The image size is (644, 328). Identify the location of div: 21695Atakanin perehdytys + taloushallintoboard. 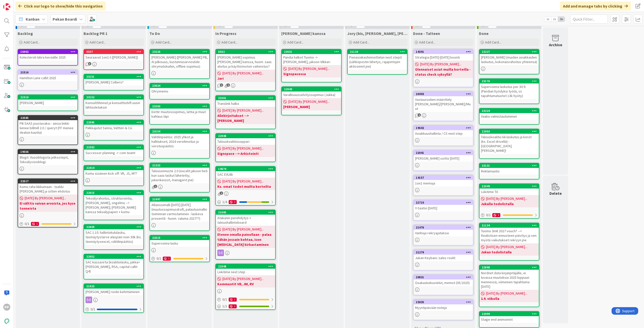
(245, 218).